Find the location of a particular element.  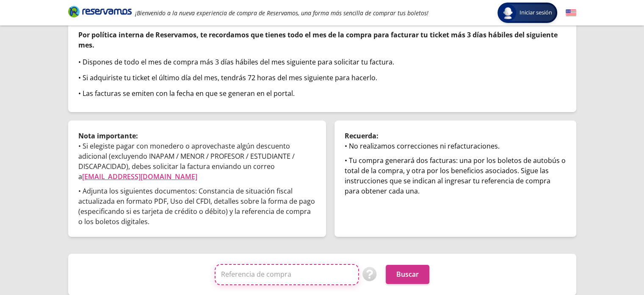

a: Brand Logo is located at coordinates (100, 13).